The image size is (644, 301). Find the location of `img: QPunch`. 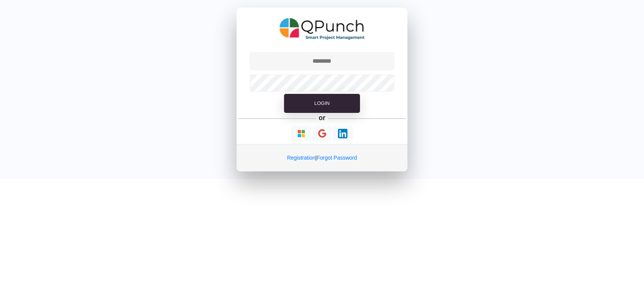

img: QPunch is located at coordinates (322, 29).